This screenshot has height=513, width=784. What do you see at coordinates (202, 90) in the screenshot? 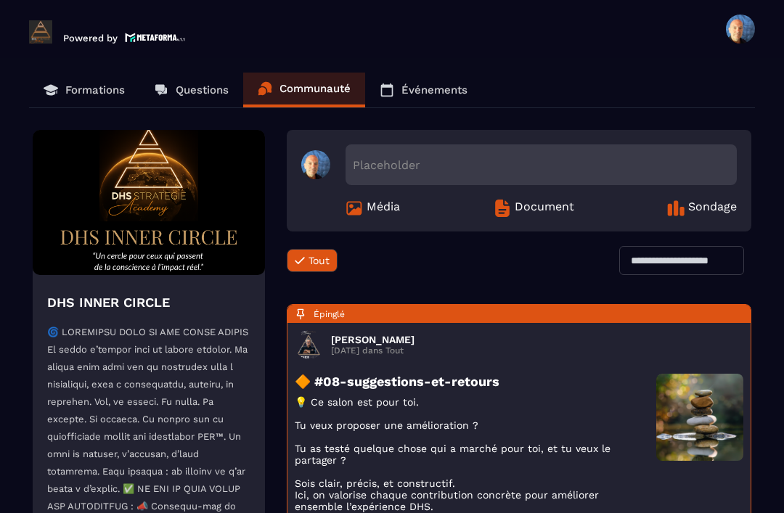
I see `p: Questions` at bounding box center [202, 90].